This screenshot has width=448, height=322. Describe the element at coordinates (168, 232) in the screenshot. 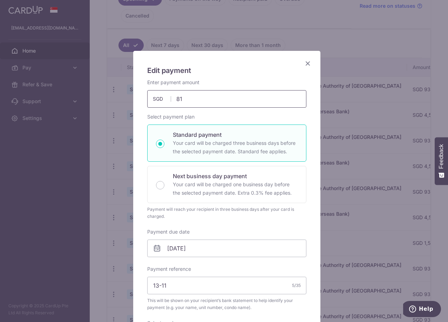

I see `label: Payment due date` at that location.